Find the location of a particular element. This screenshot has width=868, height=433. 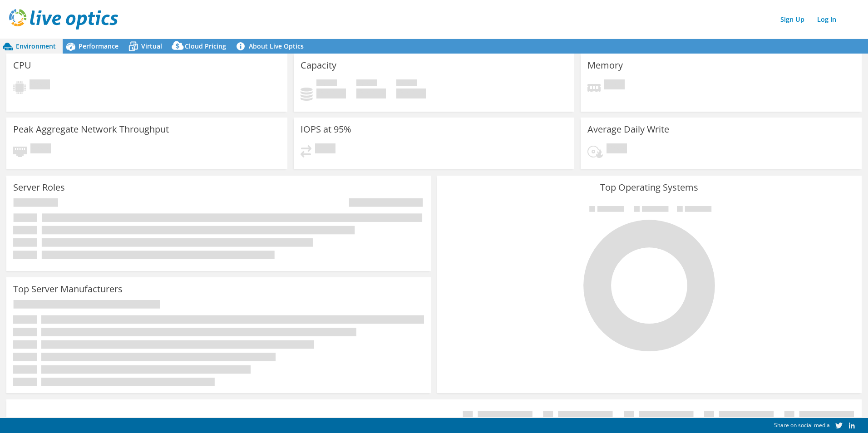

img: live_optics_svg.svg is located at coordinates (63, 19).